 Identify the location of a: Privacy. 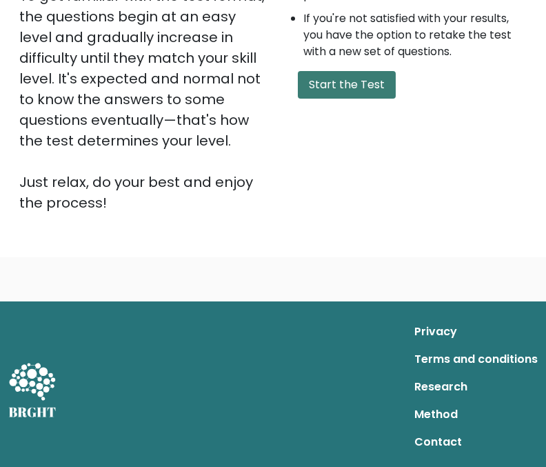
(476, 332).